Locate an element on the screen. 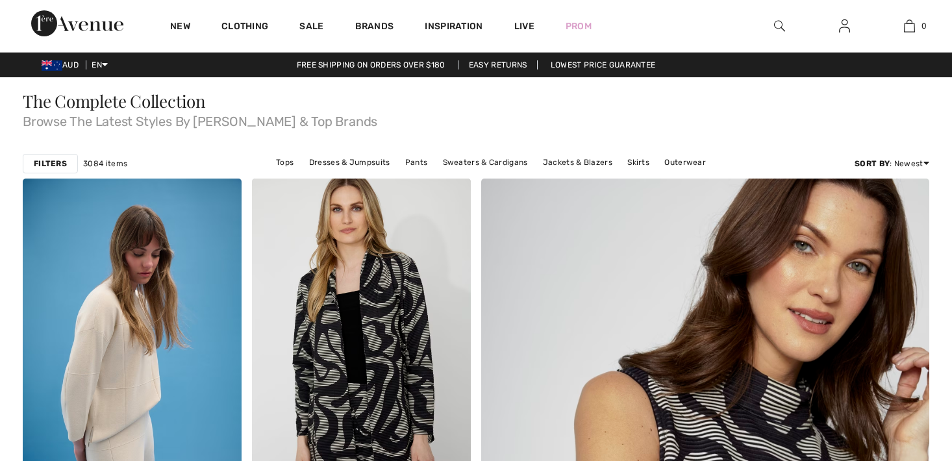  a: Dresses & Jumpsuits is located at coordinates (349, 162).